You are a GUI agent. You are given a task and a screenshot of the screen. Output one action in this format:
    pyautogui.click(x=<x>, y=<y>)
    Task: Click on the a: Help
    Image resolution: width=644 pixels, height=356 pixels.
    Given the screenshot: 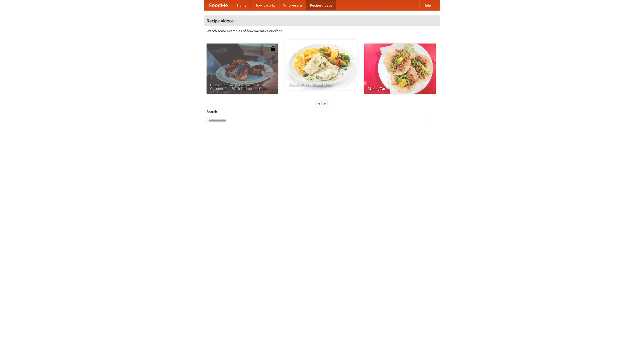 What is the action you would take?
    pyautogui.click(x=428, y=5)
    